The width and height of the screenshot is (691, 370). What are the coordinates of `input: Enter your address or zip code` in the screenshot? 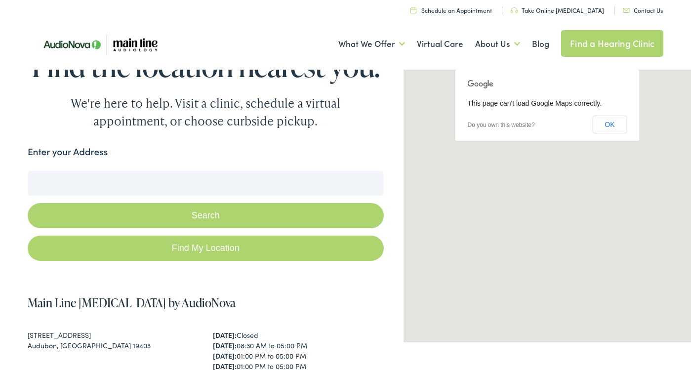 It's located at (205, 183).